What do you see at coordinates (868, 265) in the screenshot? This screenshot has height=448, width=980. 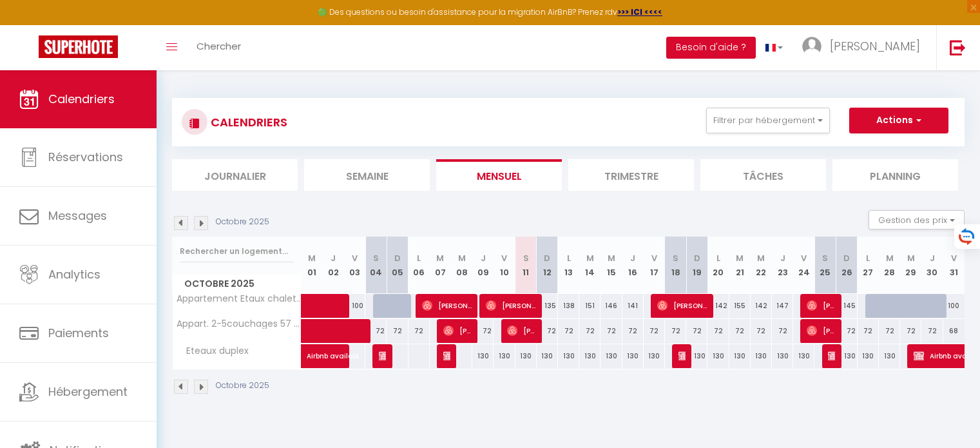 I see `th: 27` at bounding box center [868, 265].